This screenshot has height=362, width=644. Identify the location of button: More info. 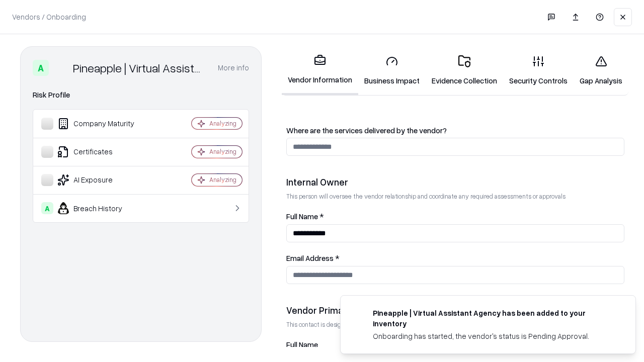
(233, 68).